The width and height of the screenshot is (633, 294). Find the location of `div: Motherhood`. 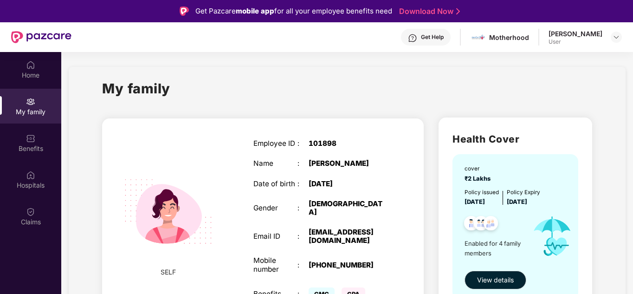

div: Motherhood is located at coordinates (509, 37).